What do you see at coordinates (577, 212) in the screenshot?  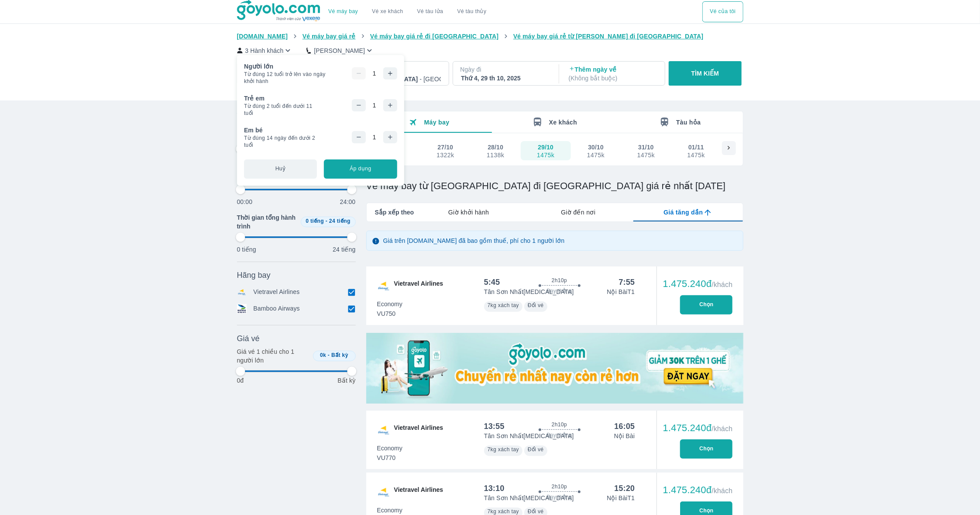 I see `div: lab API tabs example` at bounding box center [577, 212].